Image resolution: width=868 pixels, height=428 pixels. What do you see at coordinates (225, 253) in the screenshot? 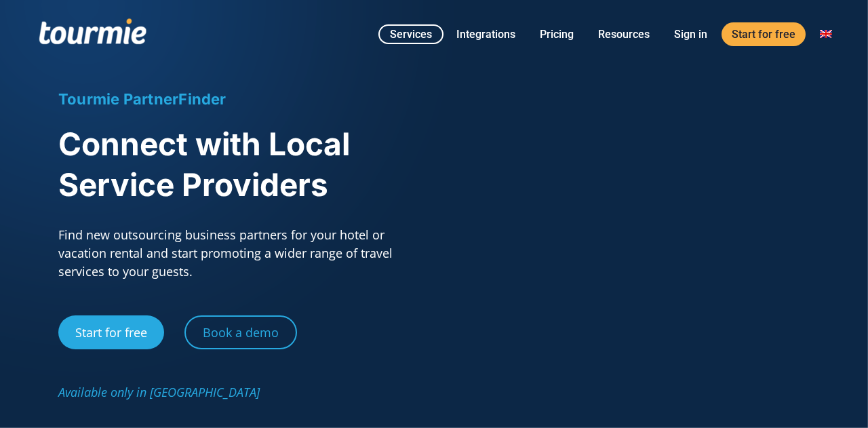
I see `span: Find new outsourcing business partners for your hotel or vacation rental and start promoting a wi...` at bounding box center [225, 253].